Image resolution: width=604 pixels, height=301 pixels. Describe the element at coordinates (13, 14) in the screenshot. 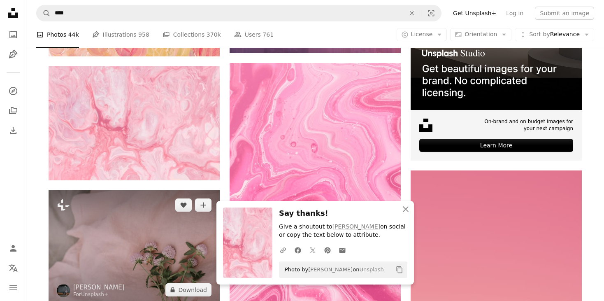

I see `a: Home — Unsplash` at that location.